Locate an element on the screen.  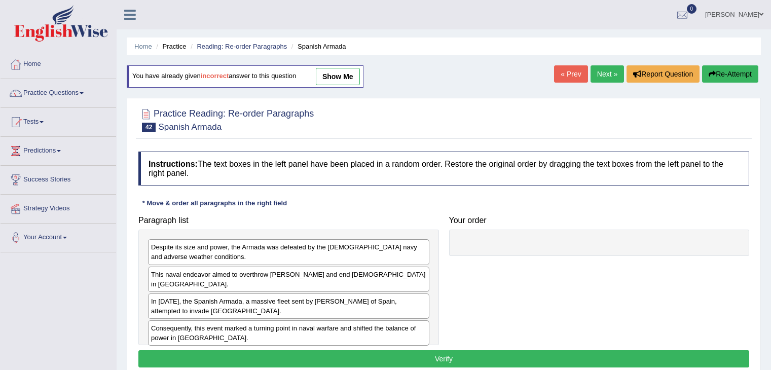
a: « Prev is located at coordinates (570, 74).